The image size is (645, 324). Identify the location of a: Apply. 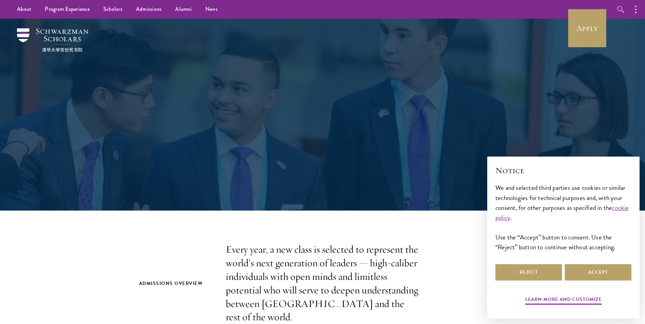
(587, 28).